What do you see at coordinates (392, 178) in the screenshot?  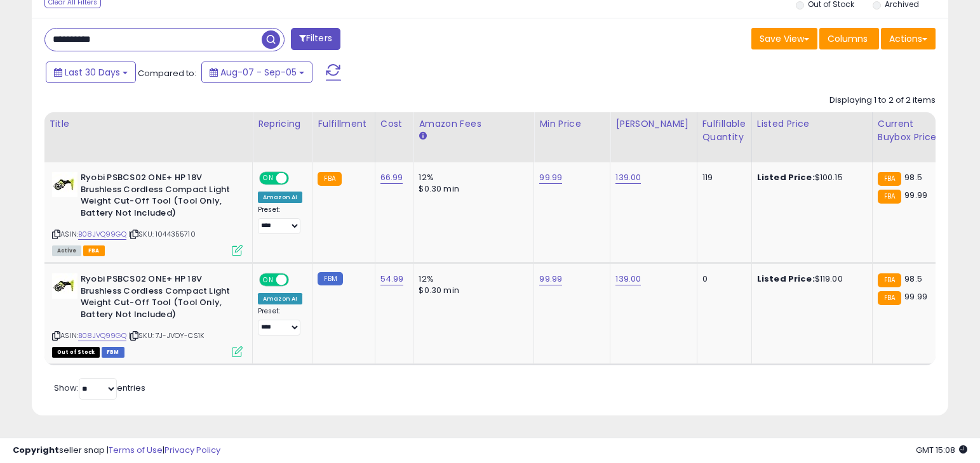 I see `a: 66.99` at bounding box center [392, 178].